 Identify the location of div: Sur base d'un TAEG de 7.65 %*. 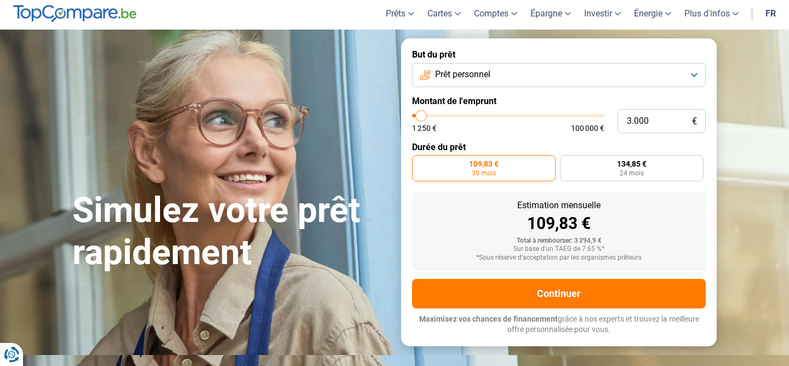
(559, 249).